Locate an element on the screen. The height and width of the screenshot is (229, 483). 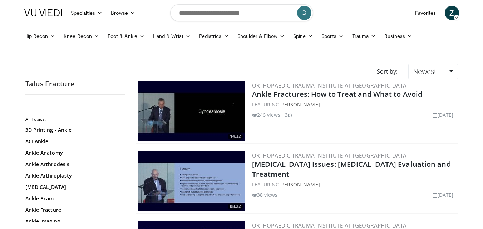
a: Ankle Imaging is located at coordinates (74, 221).